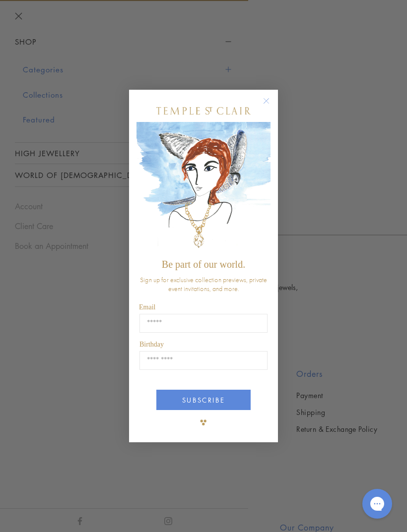  Describe the element at coordinates (20, 19) in the screenshot. I see `button: Gorgias live chat` at that location.